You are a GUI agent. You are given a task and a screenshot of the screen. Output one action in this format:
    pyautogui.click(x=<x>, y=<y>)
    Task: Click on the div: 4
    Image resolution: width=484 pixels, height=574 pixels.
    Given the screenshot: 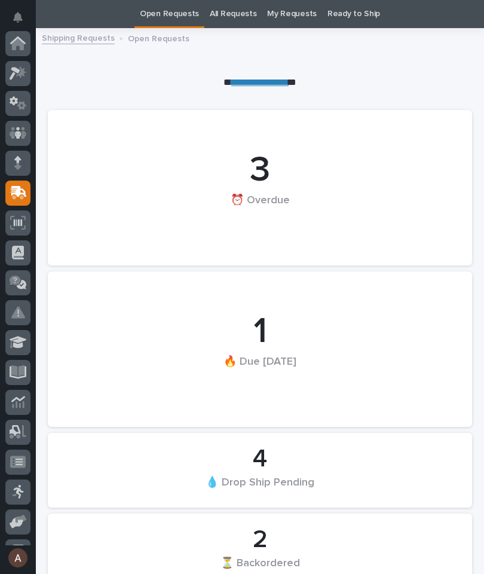 What is the action you would take?
    pyautogui.click(x=260, y=459)
    